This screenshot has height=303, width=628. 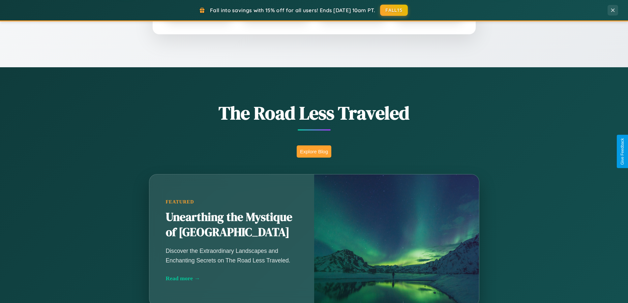 I want to click on div: Read more →, so click(x=232, y=278).